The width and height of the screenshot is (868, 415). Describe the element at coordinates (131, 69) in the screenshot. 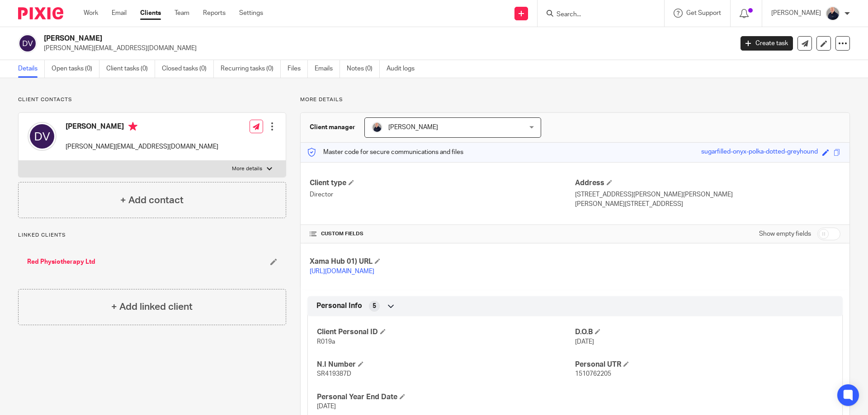

I see `a: Client tasks (0)` at that location.